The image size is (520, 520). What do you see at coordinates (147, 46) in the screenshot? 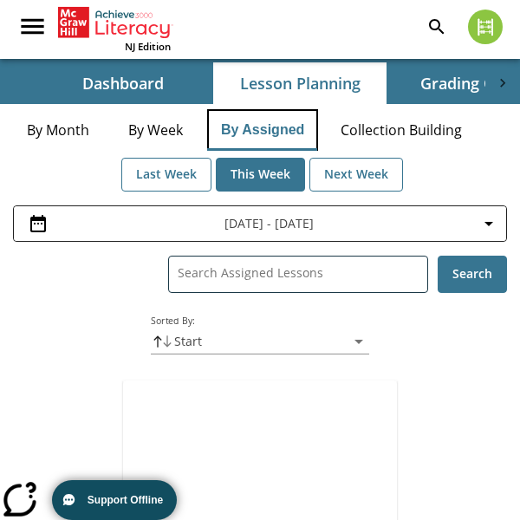
I see `span: NJ Edition` at bounding box center [147, 46].